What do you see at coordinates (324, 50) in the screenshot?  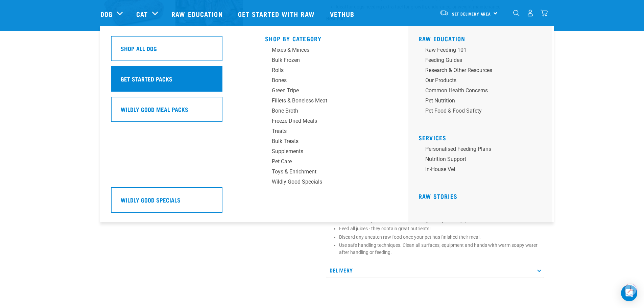 I see `div: Mixes & Minces` at bounding box center [324, 50].